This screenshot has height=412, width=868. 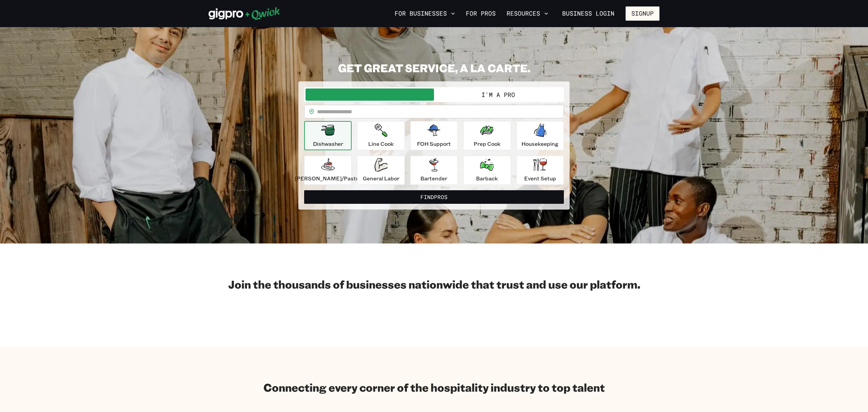 I want to click on button: I'm a Business, so click(x=370, y=95).